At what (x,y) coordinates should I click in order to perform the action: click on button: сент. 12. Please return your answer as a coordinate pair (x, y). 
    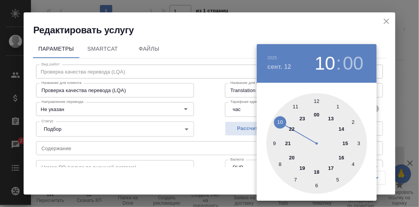
    Looking at the image, I should click on (280, 67).